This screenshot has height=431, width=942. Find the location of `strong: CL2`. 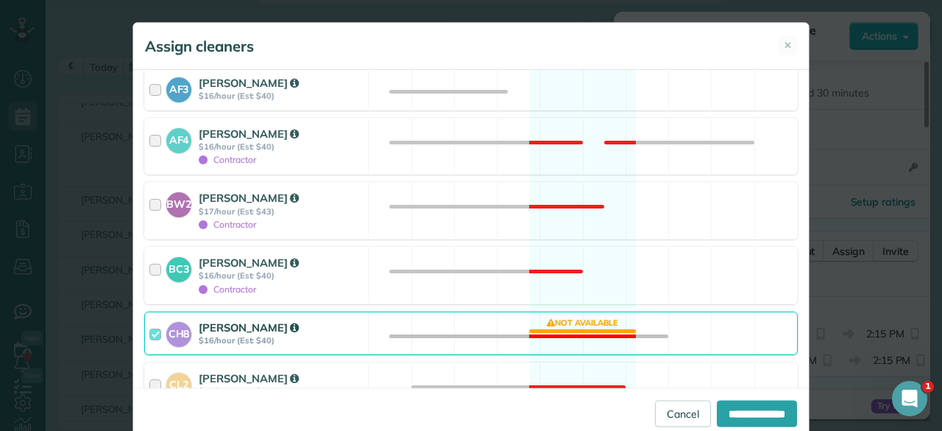

strong: CL2 is located at coordinates (179, 382).